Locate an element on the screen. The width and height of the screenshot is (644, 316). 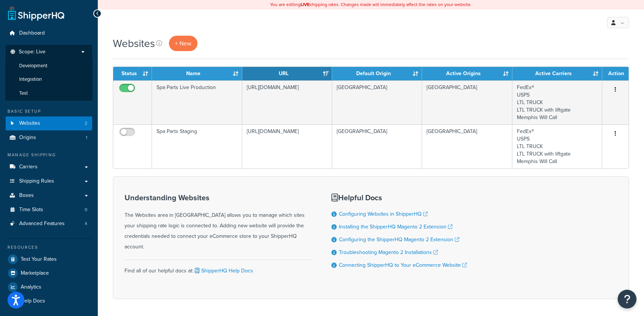
a: Installing the ShipperHQ Magento 2 Extension is located at coordinates (396, 227).